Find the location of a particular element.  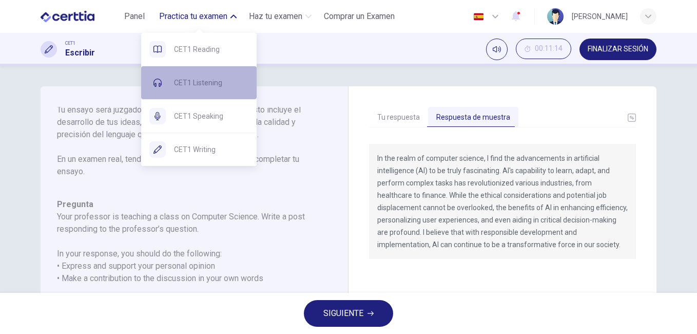

a: CERTTIA logo is located at coordinates (79, 16).